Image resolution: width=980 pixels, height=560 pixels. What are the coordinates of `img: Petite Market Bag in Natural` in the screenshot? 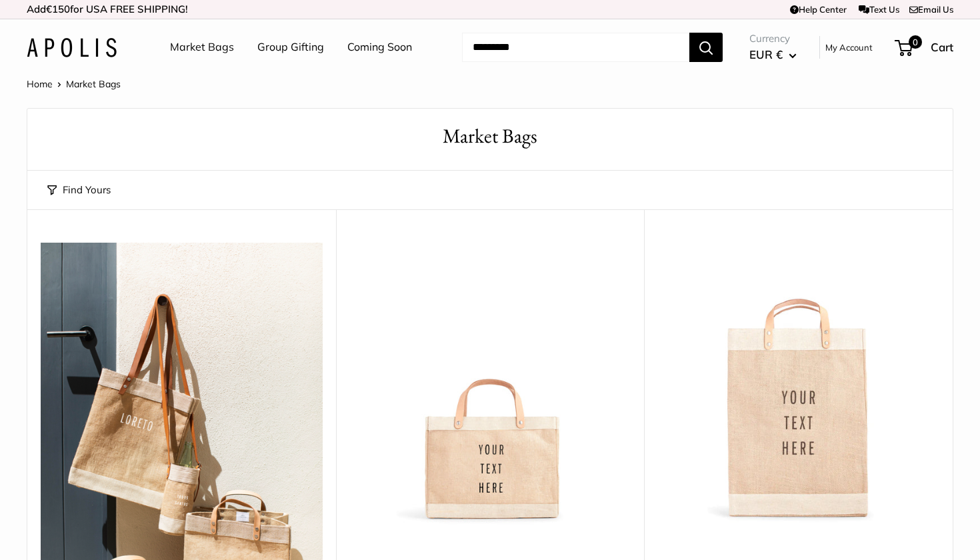 It's located at (490, 384).